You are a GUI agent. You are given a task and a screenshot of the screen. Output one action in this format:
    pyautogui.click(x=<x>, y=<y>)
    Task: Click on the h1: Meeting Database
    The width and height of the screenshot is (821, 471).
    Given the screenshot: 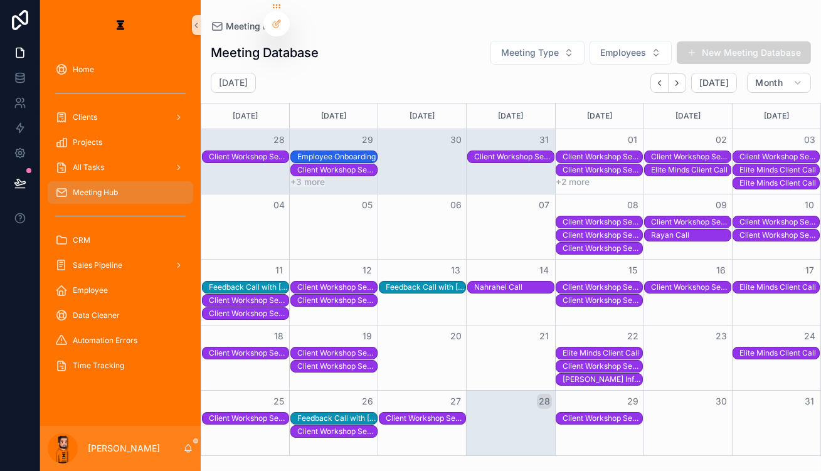 What is the action you would take?
    pyautogui.click(x=265, y=53)
    